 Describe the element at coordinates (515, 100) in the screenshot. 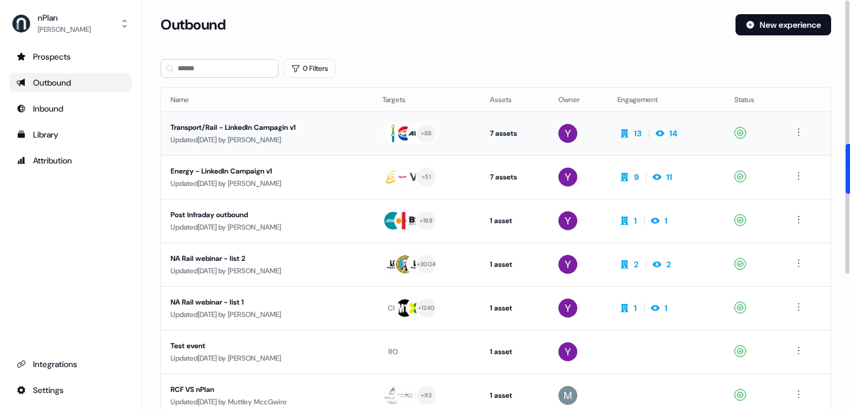

I see `th: Assets` at that location.